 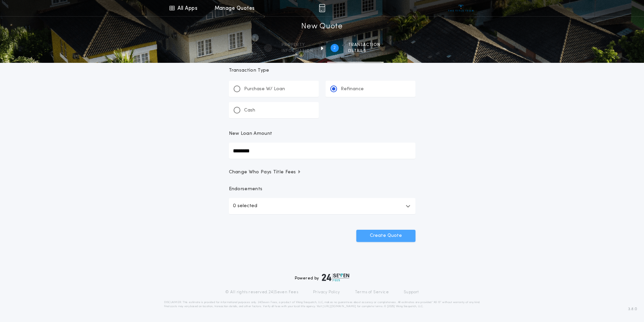 I want to click on p: DISCLAIMER: This estimate is provided for informational purposes only. 24|Seven Fees, a product o..., so click(x=322, y=305).